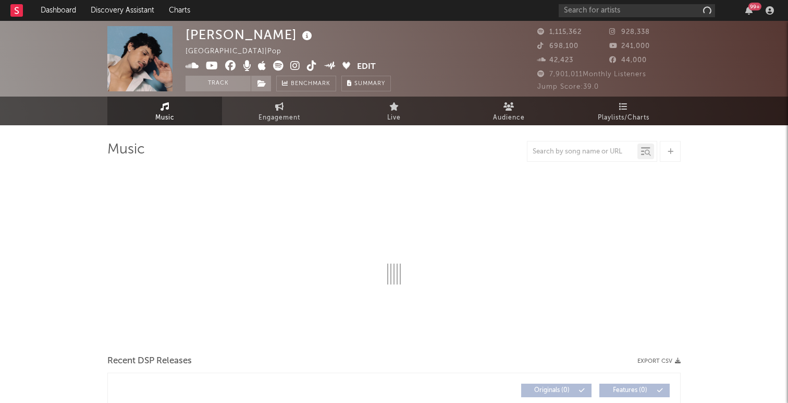 The image size is (788, 403). Describe the element at coordinates (165, 118) in the screenshot. I see `span: Music` at that location.